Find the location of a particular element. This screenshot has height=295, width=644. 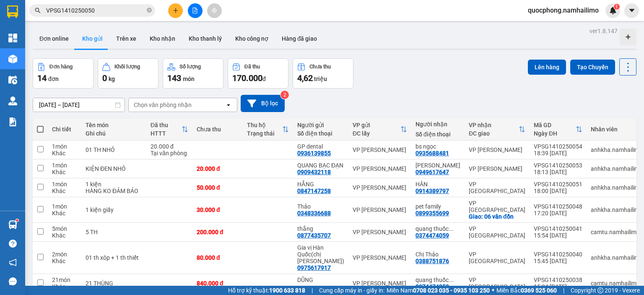

div: 0388751876 is located at coordinates (432, 261).